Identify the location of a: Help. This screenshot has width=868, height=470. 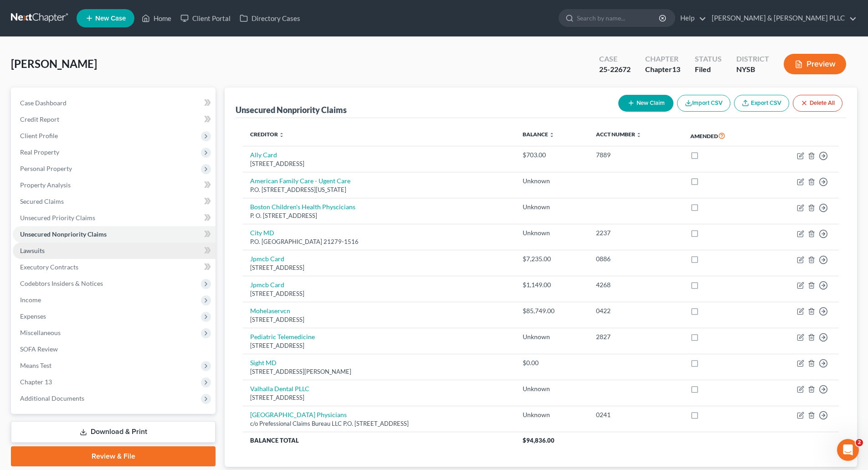
(691, 18).